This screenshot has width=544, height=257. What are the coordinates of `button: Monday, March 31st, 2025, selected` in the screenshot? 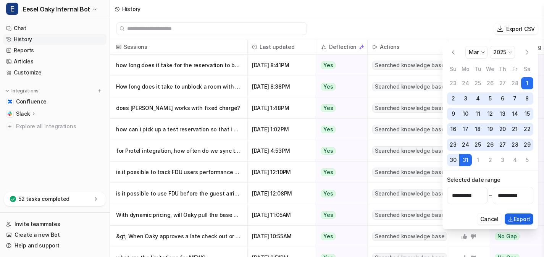 It's located at (466, 160).